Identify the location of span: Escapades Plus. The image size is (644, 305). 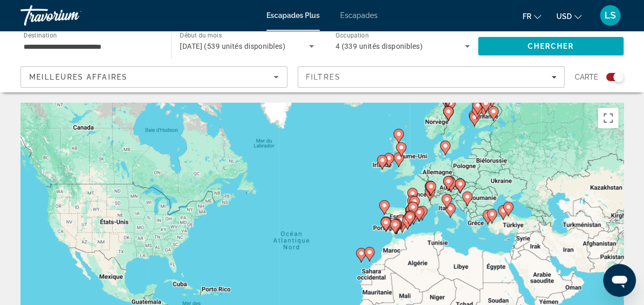
(293, 15).